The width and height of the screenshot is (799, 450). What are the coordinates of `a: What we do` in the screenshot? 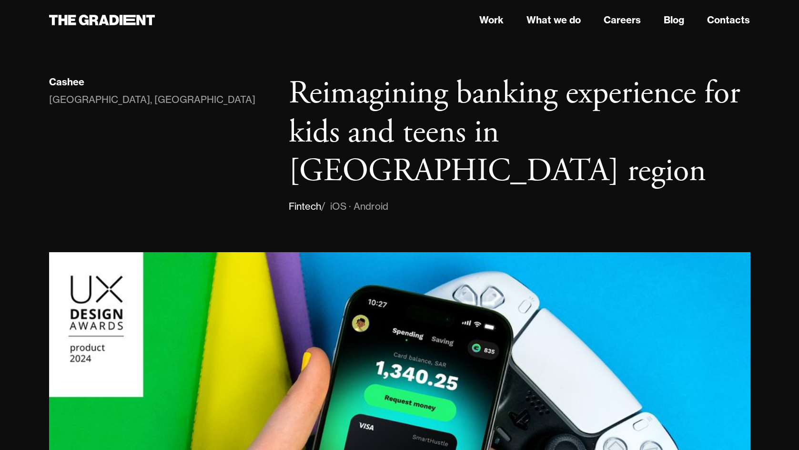 It's located at (554, 20).